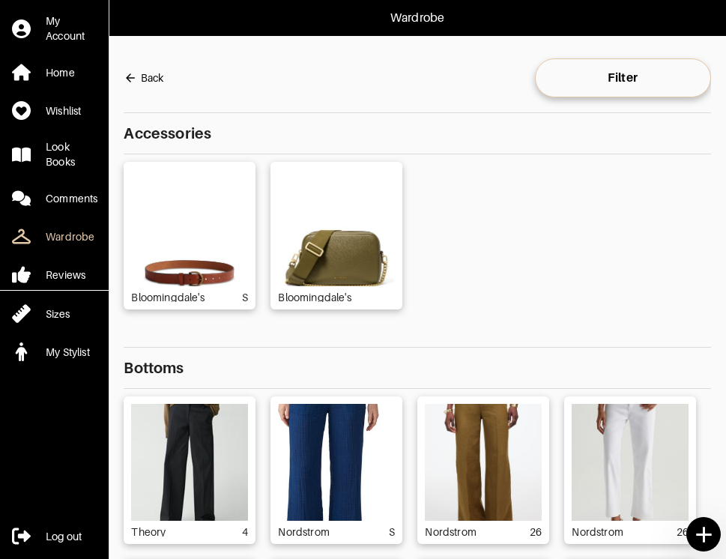  Describe the element at coordinates (71, 154) in the screenshot. I see `div: Look Books` at that location.